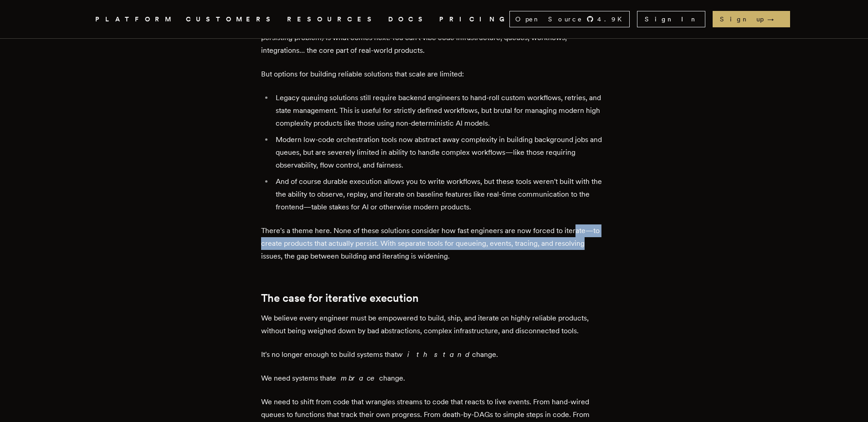  Describe the element at coordinates (434, 325) in the screenshot. I see `p: We believe every engineer must be empowered to build, ship, and iterate on highly reliable produc...` at that location.